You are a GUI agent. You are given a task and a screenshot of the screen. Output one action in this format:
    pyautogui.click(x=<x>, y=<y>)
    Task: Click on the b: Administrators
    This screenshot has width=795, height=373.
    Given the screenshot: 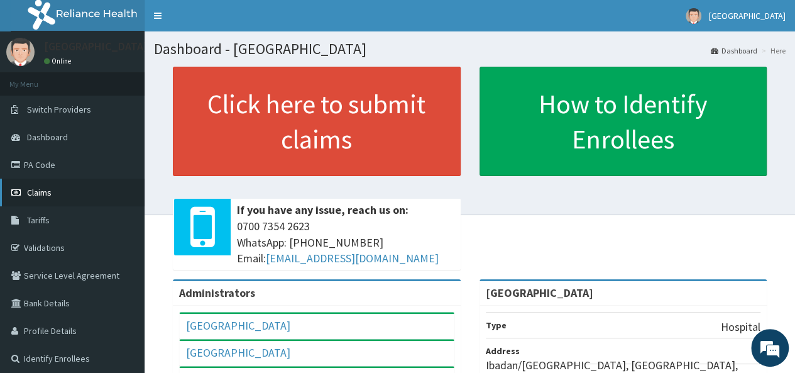 What is the action you would take?
    pyautogui.click(x=217, y=292)
    